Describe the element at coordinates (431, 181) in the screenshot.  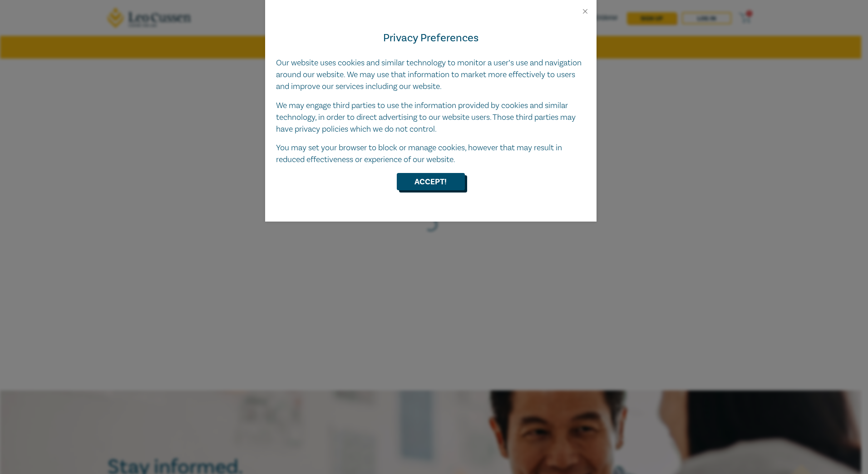
I see `button: Accept!` at that location.